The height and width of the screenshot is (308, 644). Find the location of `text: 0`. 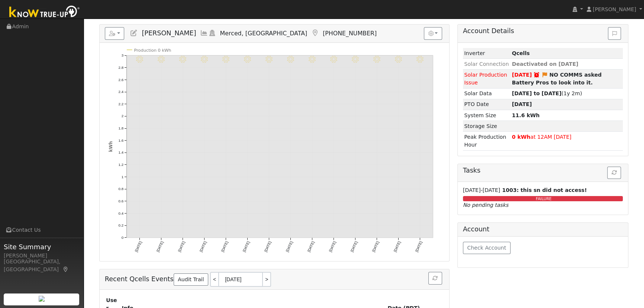

text: 0 is located at coordinates (122, 237).